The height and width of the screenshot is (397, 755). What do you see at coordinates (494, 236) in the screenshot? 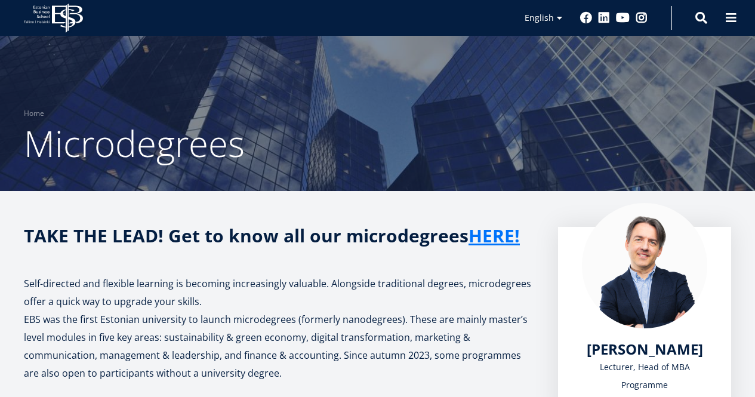
I see `a: HERE!` at bounding box center [494, 236].